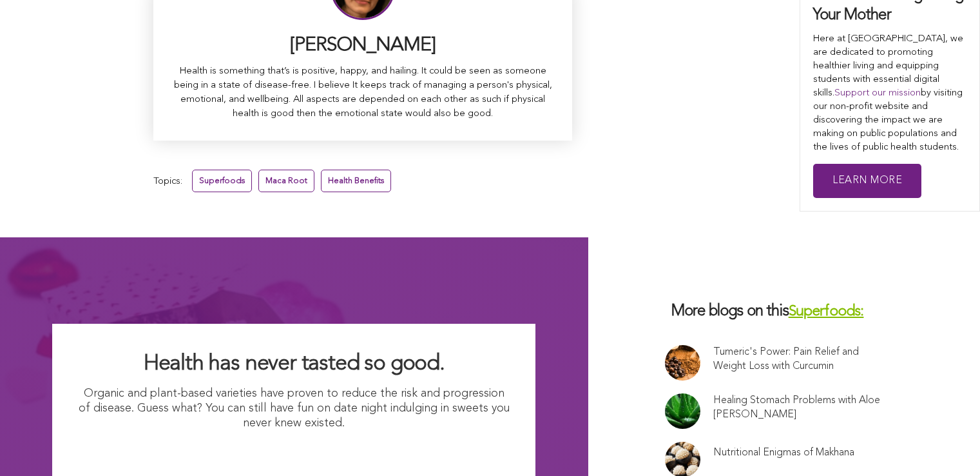 This screenshot has width=980, height=476. What do you see at coordinates (356, 181) in the screenshot?
I see `a: Health Benefits` at bounding box center [356, 181].